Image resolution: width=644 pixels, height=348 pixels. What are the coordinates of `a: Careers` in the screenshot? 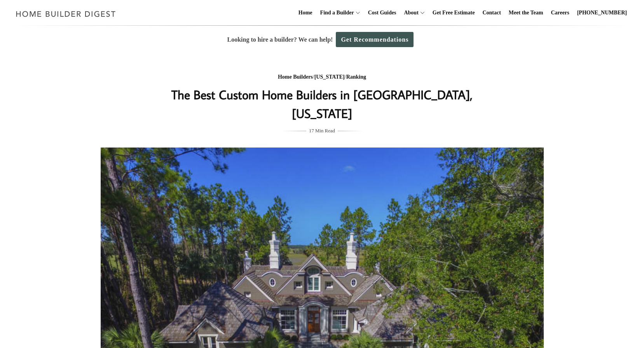 It's located at (560, 13).